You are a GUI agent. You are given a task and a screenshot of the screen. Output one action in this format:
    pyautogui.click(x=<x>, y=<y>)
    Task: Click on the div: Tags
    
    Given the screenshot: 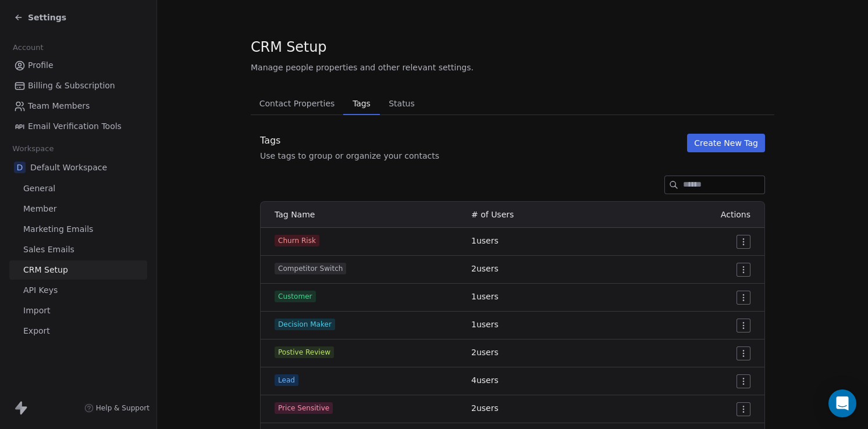 What is the action you would take?
    pyautogui.click(x=349, y=140)
    